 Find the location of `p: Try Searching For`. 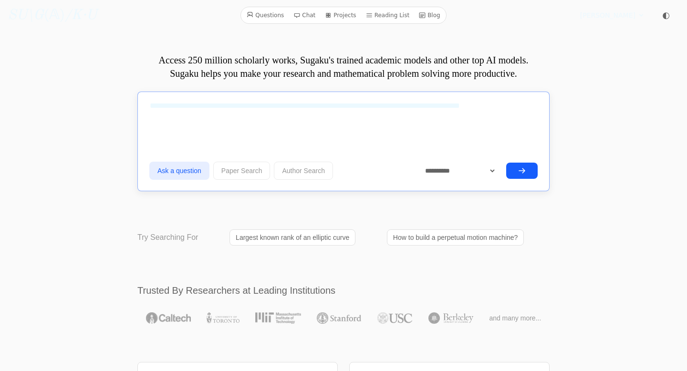

p: Try Searching For is located at coordinates (167, 237).